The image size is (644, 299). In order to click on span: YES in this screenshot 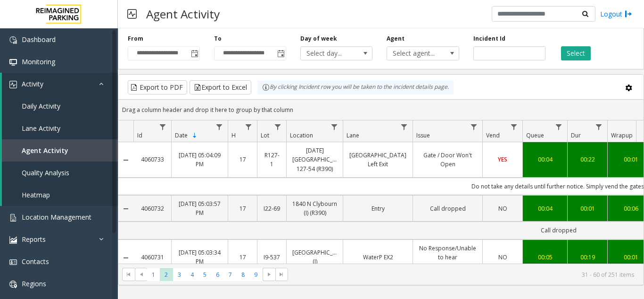, I will do `click(503, 159)`.